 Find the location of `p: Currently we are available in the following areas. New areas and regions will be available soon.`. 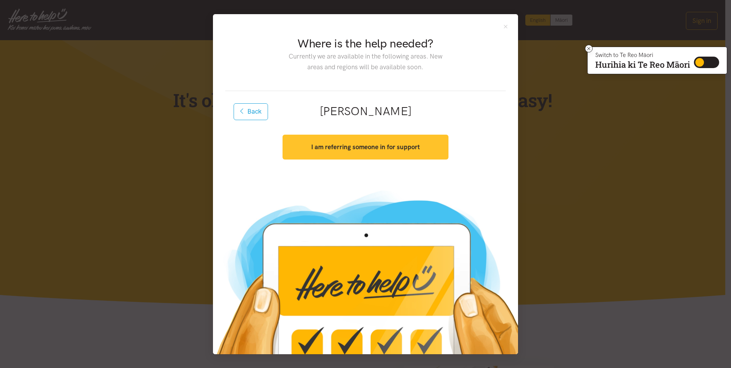

p: Currently we are available in the following areas. New areas and regions will be available soon. is located at coordinates (365, 62).